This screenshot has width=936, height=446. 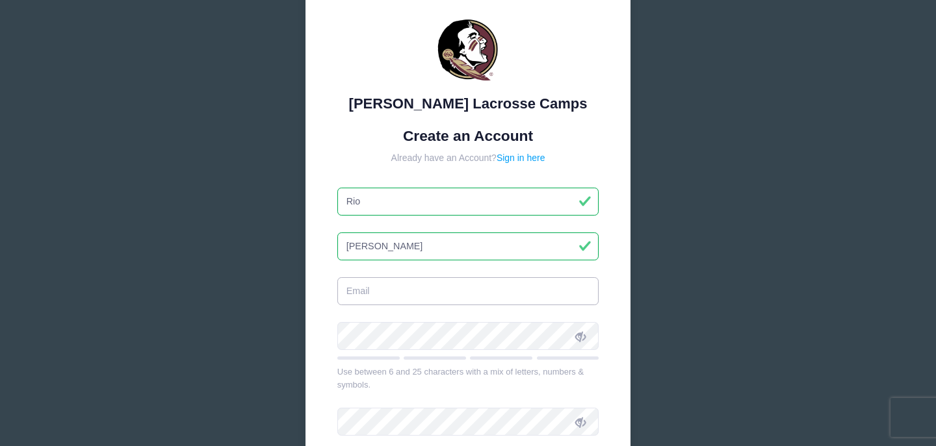 What do you see at coordinates (521, 158) in the screenshot?
I see `a: Sign in here` at bounding box center [521, 158].